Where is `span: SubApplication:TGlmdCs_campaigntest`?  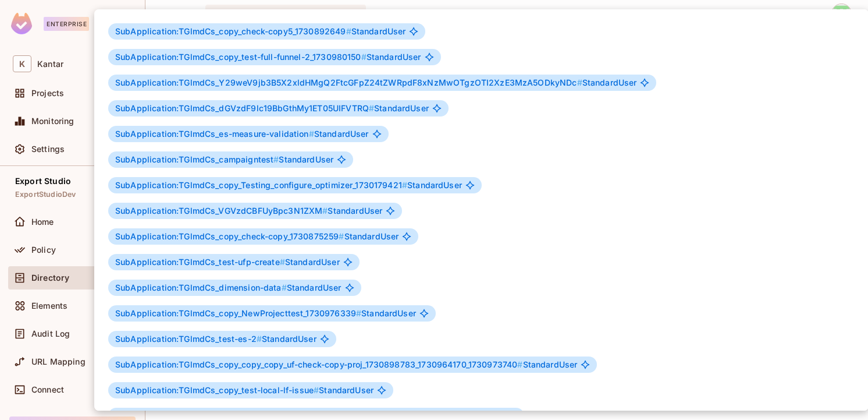
span: SubApplication:TGlmdCs_campaigntest is located at coordinates (196, 159).